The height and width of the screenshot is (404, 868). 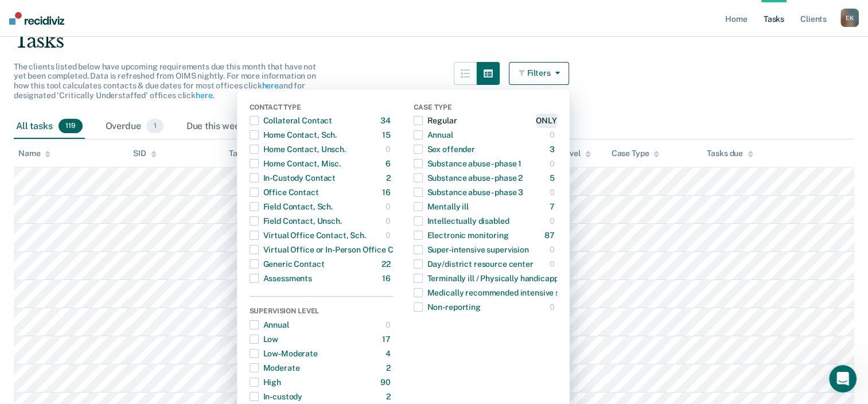 I want to click on div: Office Contact, so click(x=284, y=193).